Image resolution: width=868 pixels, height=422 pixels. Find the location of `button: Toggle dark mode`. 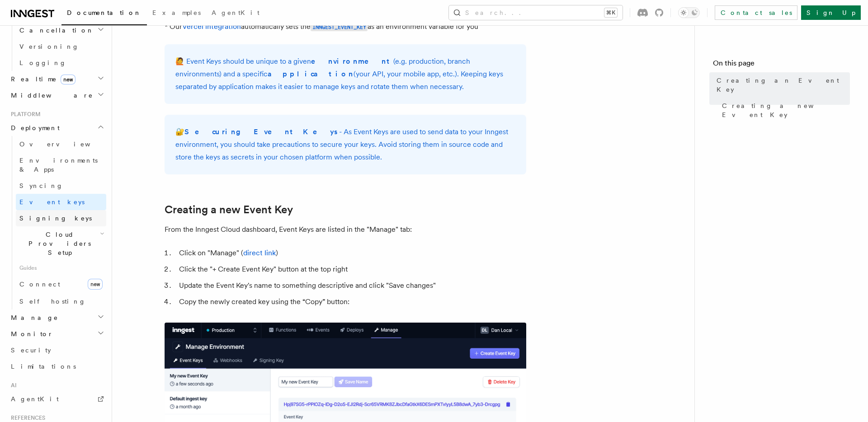

button: Toggle dark mode is located at coordinates (689, 13).